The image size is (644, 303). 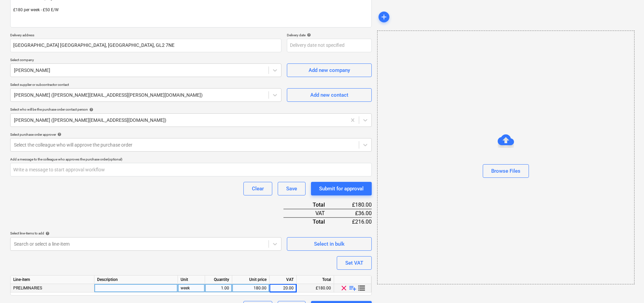 What do you see at coordinates (258, 189) in the screenshot?
I see `button: Clear` at bounding box center [258, 189].